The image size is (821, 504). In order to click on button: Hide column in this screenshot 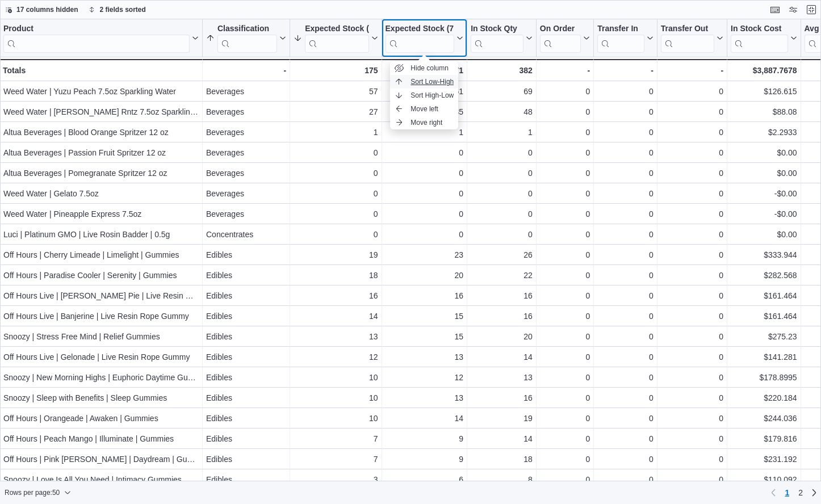, I will do `click(424, 68)`.